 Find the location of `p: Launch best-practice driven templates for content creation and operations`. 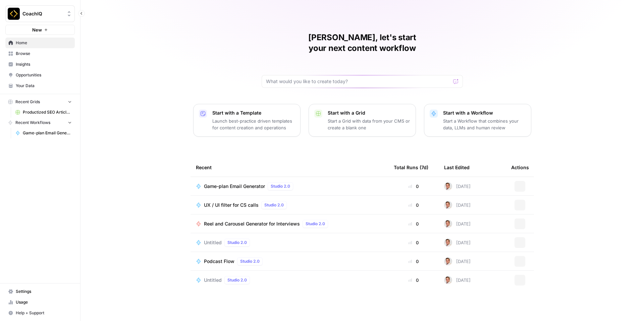

p: Launch best-practice driven templates for content creation and operations is located at coordinates (254, 124).